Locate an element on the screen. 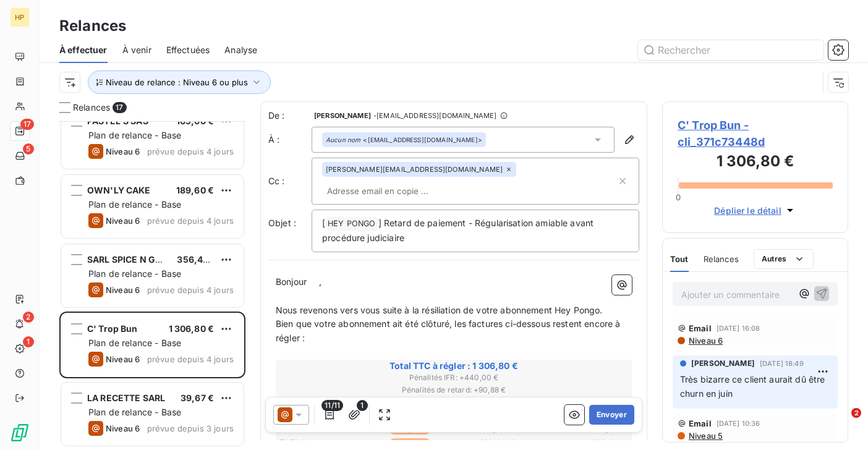 The height and width of the screenshot is (450, 868). span: Pénalités IFR : + 440,00 € is located at coordinates (453, 378).